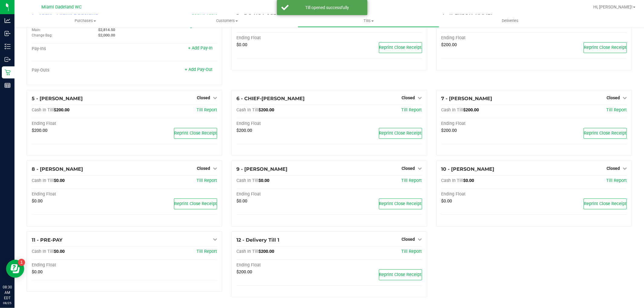 The width and height of the screenshot is (644, 308). I want to click on div: Pay-Outs, so click(78, 70).